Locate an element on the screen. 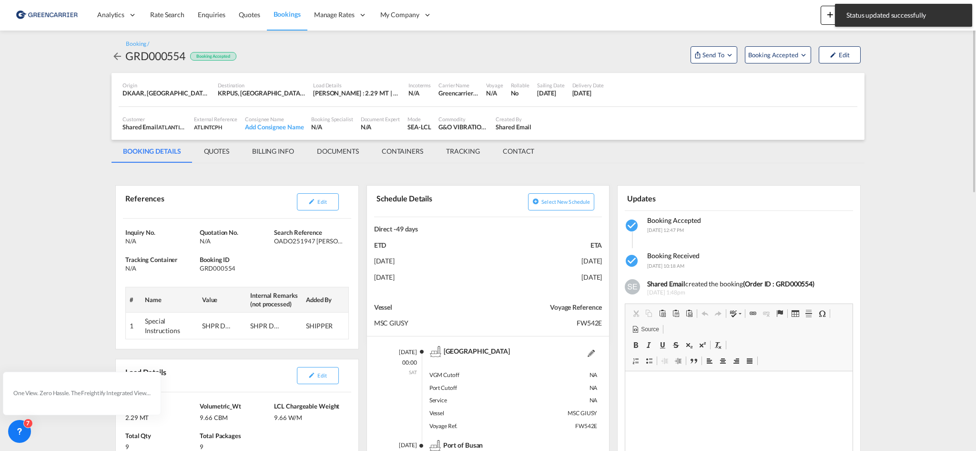  div: 18 Oct 2025 is located at coordinates (551, 93).